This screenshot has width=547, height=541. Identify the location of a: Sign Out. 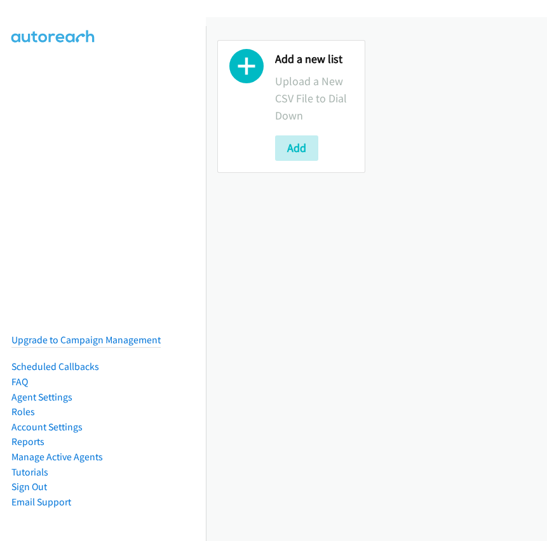
(29, 486).